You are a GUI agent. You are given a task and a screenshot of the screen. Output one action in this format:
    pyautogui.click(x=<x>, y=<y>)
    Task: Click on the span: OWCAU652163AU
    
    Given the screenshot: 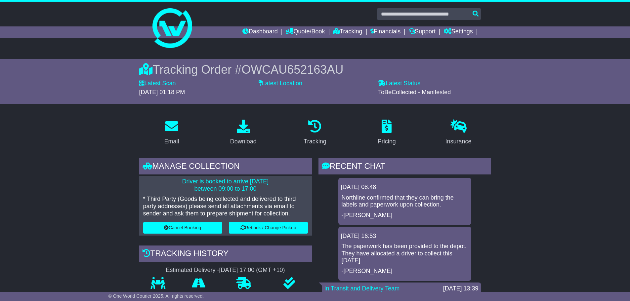 What is the action you would take?
    pyautogui.click(x=293, y=69)
    